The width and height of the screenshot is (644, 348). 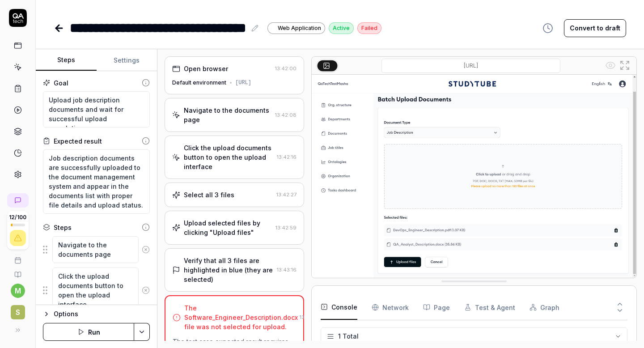 What do you see at coordinates (63, 228) in the screenshot?
I see `div: Steps` at bounding box center [63, 228].